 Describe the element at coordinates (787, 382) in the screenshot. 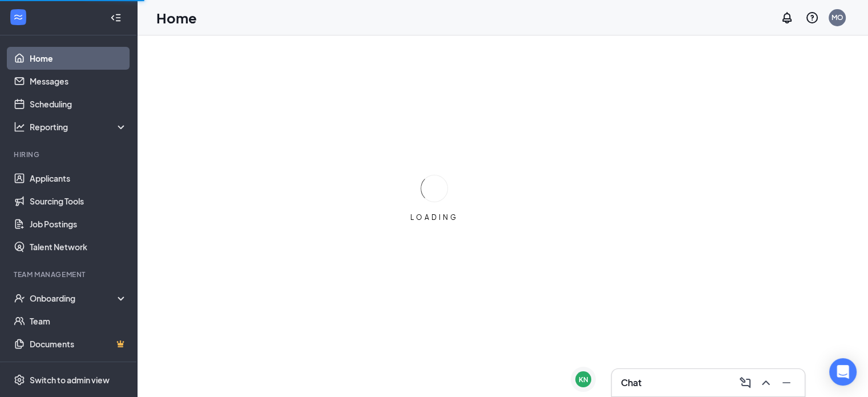

I see `svg: Minimize` at that location.